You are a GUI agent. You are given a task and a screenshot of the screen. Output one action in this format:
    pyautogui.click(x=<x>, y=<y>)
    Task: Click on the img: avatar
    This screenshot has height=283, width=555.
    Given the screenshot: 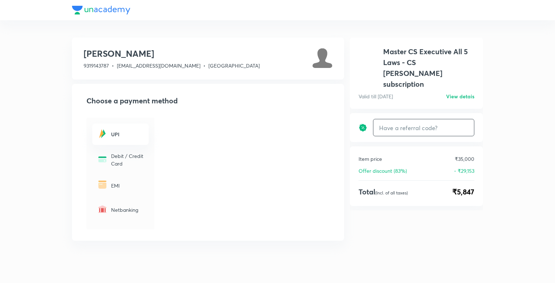 What is the action you would take?
    pyautogui.click(x=369, y=68)
    